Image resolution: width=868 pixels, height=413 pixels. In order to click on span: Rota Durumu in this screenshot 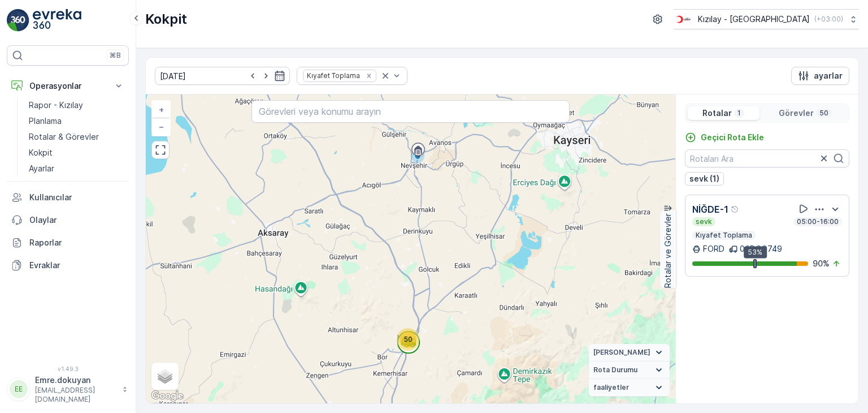, I will do `click(616, 370)`.